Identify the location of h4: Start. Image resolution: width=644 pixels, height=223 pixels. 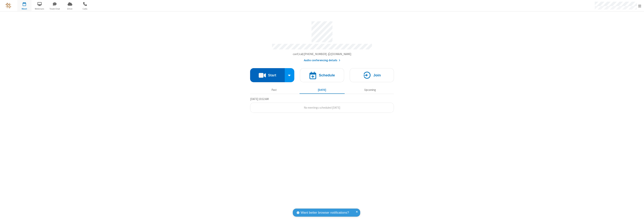
(272, 75).